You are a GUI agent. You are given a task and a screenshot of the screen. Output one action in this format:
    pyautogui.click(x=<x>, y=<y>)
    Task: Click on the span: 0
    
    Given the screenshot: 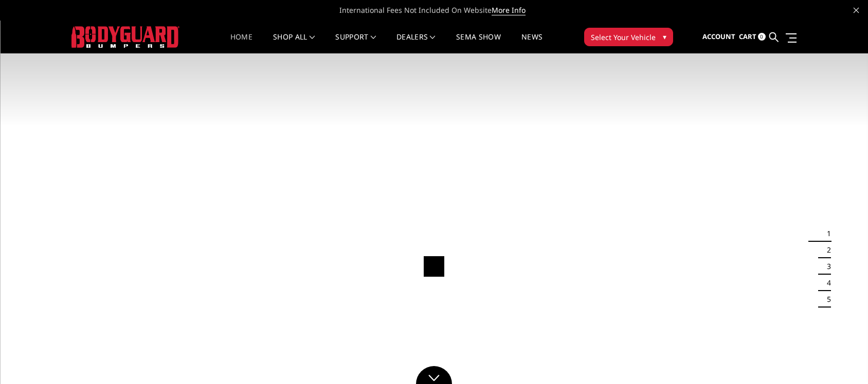 What is the action you would take?
    pyautogui.click(x=762, y=36)
    